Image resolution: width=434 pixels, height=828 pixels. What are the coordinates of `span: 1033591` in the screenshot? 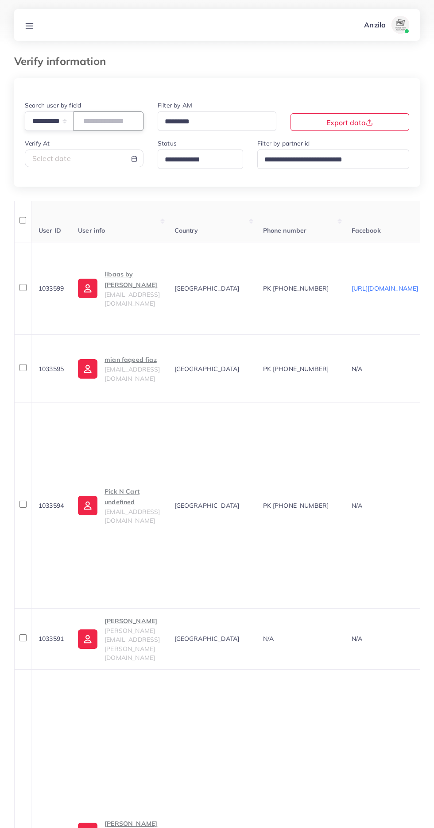 It's located at (51, 639).